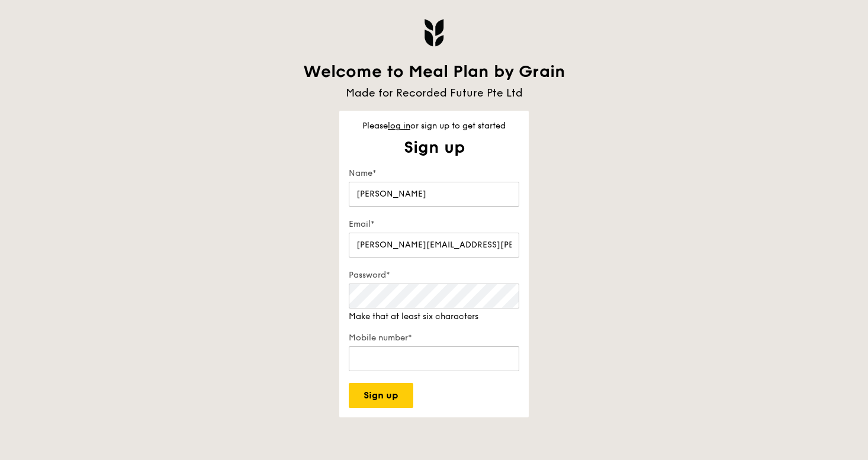  Describe the element at coordinates (399, 125) in the screenshot. I see `a: log in` at that location.